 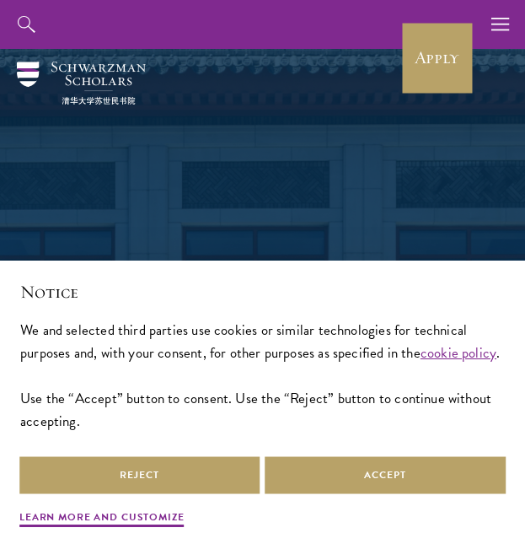 I want to click on button: Reject, so click(x=140, y=475).